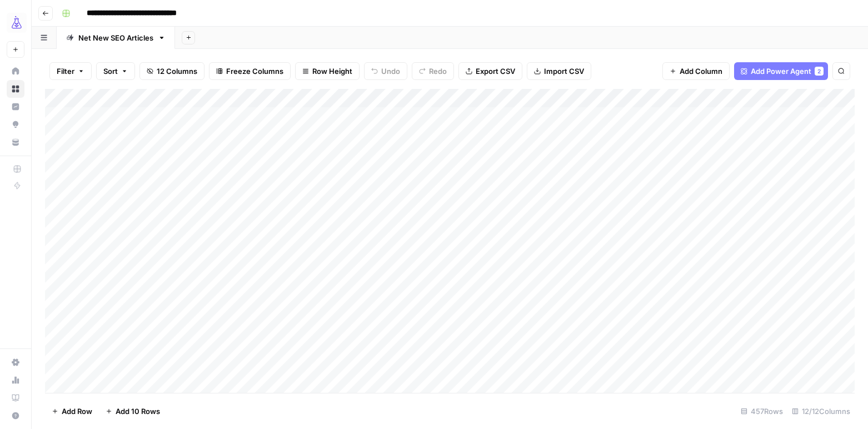 The height and width of the screenshot is (429, 868). I want to click on span: Freeze Columns, so click(255, 71).